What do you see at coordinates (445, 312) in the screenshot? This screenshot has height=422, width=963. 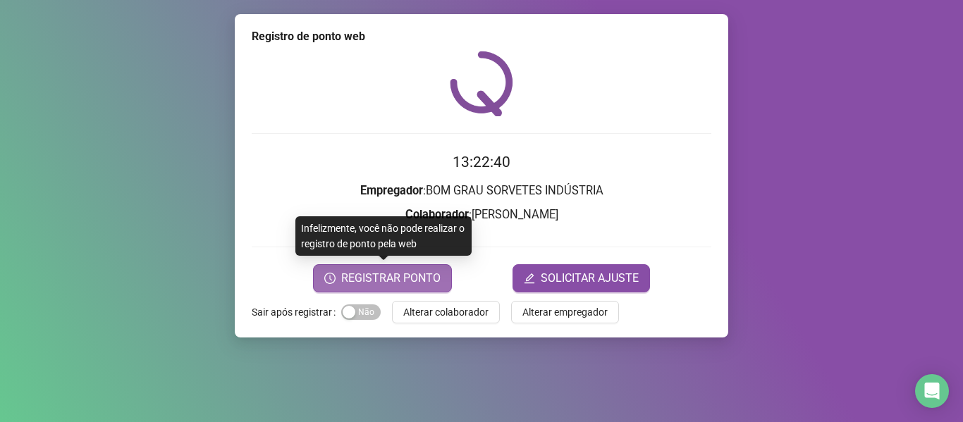 I see `span: Alterar colaborador` at bounding box center [445, 312].